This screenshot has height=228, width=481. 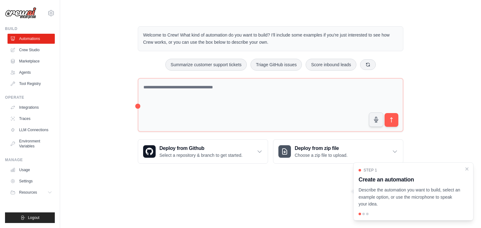 What do you see at coordinates (331, 65) in the screenshot?
I see `button: Score inbound leads` at bounding box center [331, 65].